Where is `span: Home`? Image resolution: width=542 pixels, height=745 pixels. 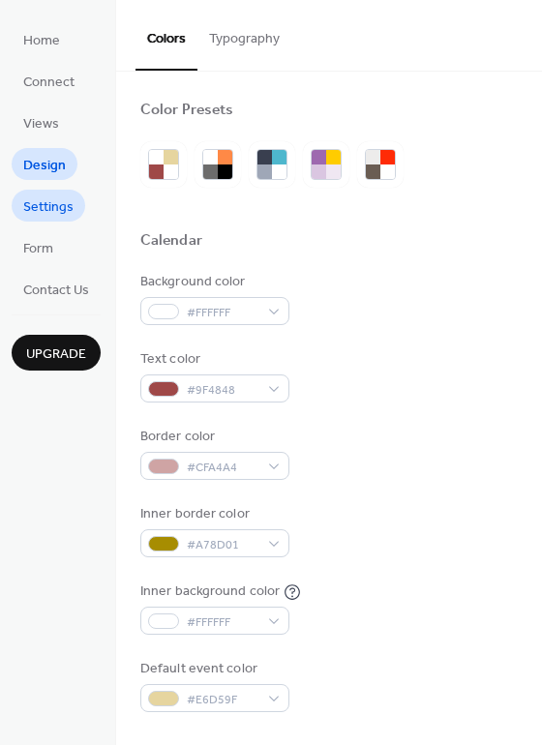
span: Home is located at coordinates (42, 41).